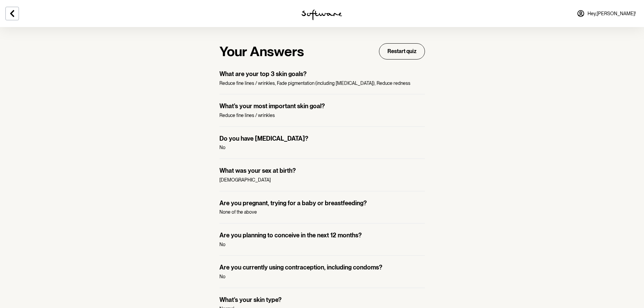  I want to click on p: Are you planning to conceive in the next 12 months?, so click(322, 235).